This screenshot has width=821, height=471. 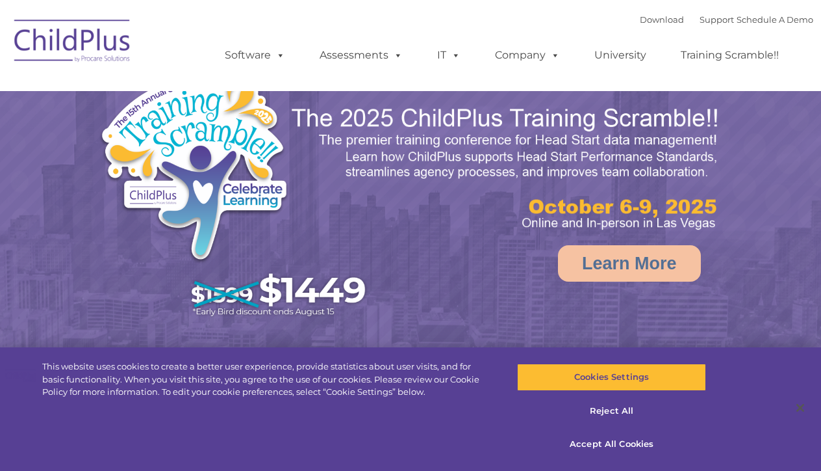 What do you see at coordinates (267, 379) in the screenshot?
I see `div: This website uses cookies to create a better user experience, provide statistics about user visit...` at bounding box center [267, 379].